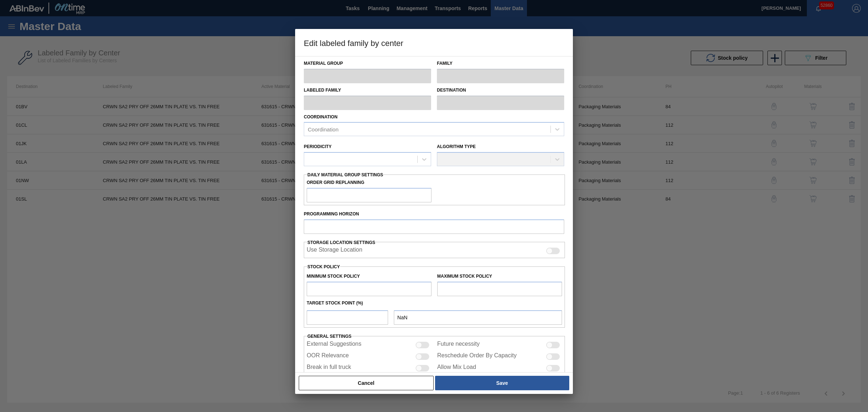 The width and height of the screenshot is (868, 412). Describe the element at coordinates (458, 345) in the screenshot. I see `label: Future necessity` at that location.